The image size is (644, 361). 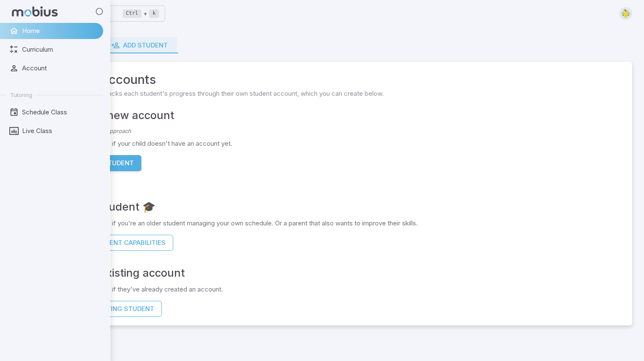 What do you see at coordinates (341, 273) in the screenshot?
I see `h4: Add an existing account` at bounding box center [341, 273].